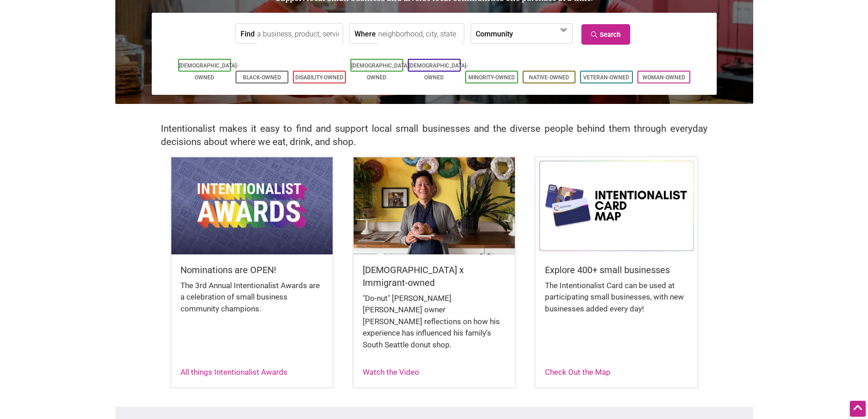 Image resolution: width=868 pixels, height=419 pixels. Describe the element at coordinates (491, 77) in the screenshot. I see `a: Minority-Owned` at that location.